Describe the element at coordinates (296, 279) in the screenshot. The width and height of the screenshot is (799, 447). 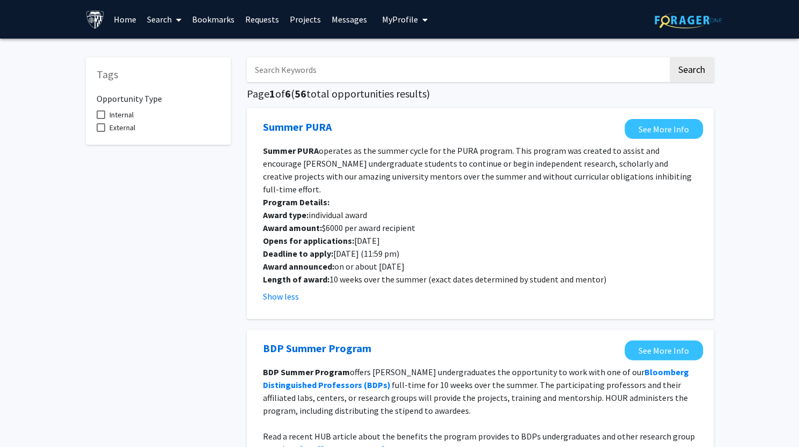
I see `strong: Length of award:` at that location.